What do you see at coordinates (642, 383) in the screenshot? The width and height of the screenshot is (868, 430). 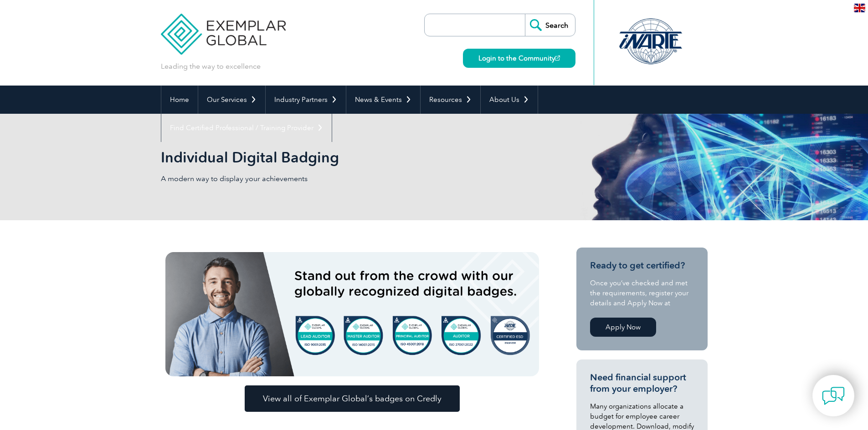 I see `h3: Need financial support from your employer?` at bounding box center [642, 383].